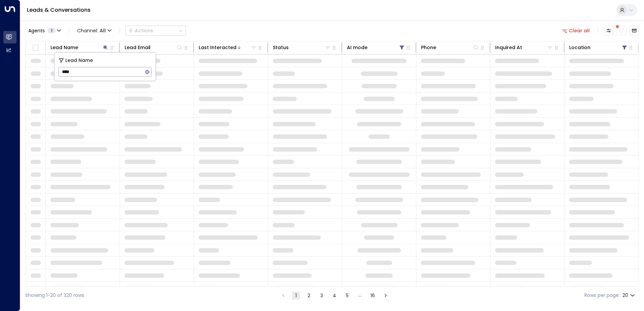 This screenshot has width=644, height=311. I want to click on button: Go to next page, so click(386, 295).